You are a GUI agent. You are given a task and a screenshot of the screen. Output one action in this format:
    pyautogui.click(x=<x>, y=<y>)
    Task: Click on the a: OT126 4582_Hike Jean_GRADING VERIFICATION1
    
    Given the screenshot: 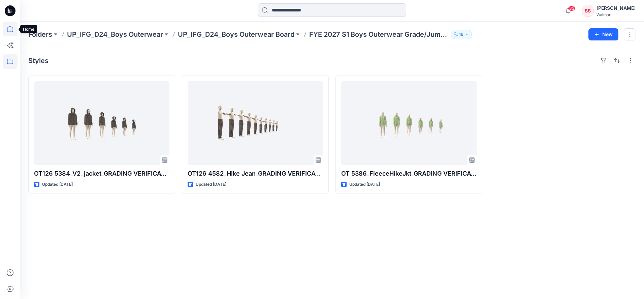 What is the action you would take?
    pyautogui.click(x=255, y=123)
    